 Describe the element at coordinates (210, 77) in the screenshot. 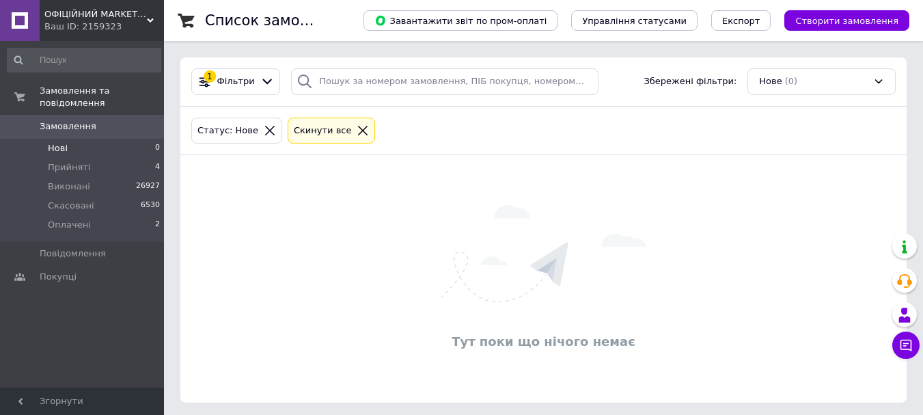

I see `div: 1` at that location.